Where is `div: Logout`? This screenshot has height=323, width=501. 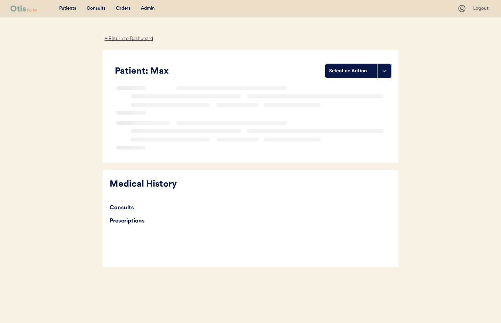
div: Logout is located at coordinates (482, 9).